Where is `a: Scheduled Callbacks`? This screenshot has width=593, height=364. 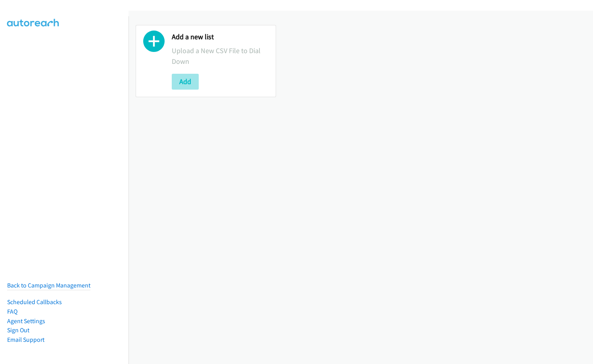 a: Scheduled Callbacks is located at coordinates (35, 302).